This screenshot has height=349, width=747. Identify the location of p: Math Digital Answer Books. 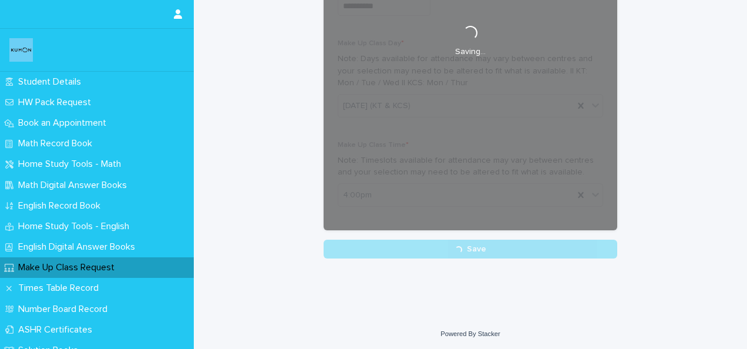
(75, 185).